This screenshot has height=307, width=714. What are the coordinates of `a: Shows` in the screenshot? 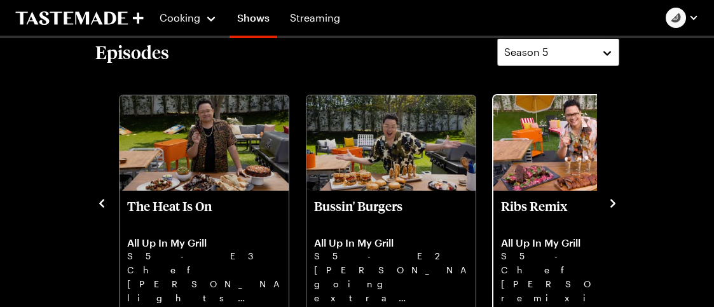 It's located at (253, 20).